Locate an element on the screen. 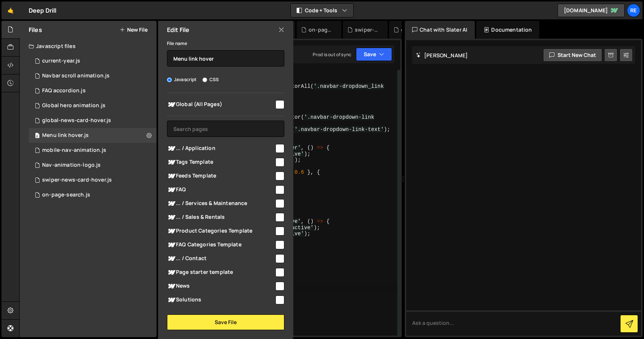 The height and width of the screenshot is (339, 644). button: New File is located at coordinates (134, 30).